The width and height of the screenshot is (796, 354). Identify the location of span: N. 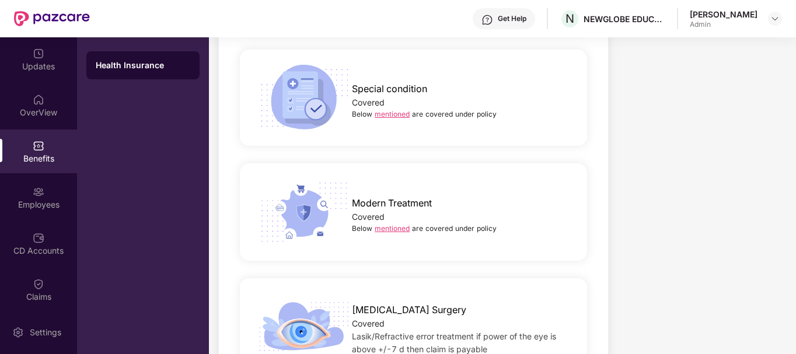
(569, 19).